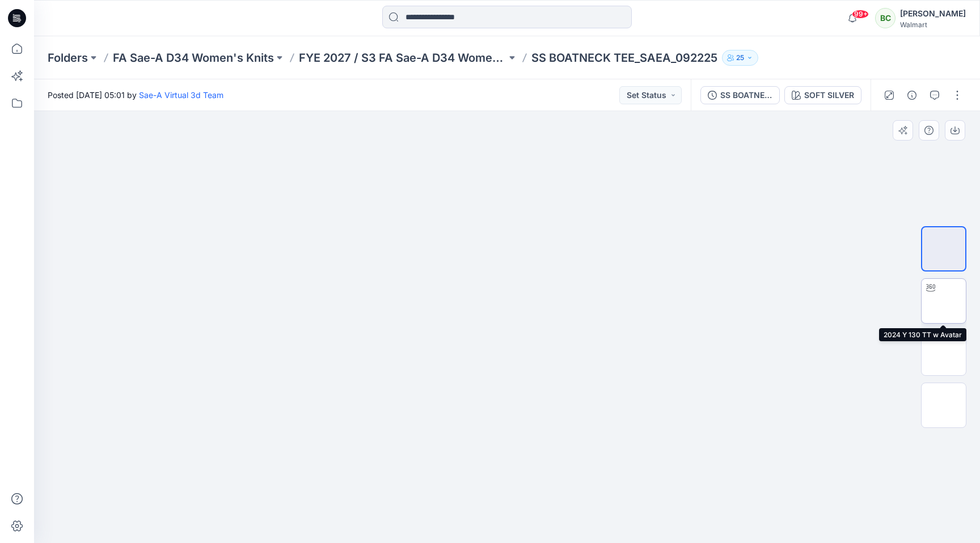 Image resolution: width=980 pixels, height=543 pixels. I want to click on span: 99+, so click(861, 14).